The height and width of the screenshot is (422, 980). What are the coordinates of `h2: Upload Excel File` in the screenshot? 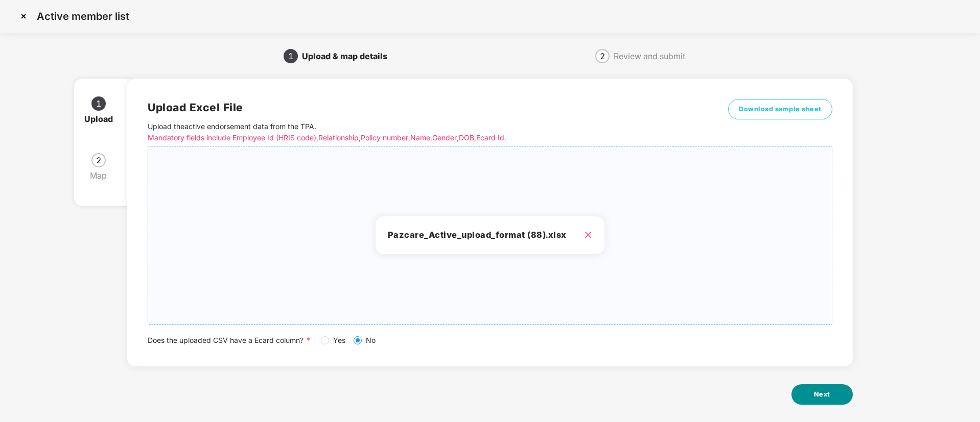 It's located at (418, 107).